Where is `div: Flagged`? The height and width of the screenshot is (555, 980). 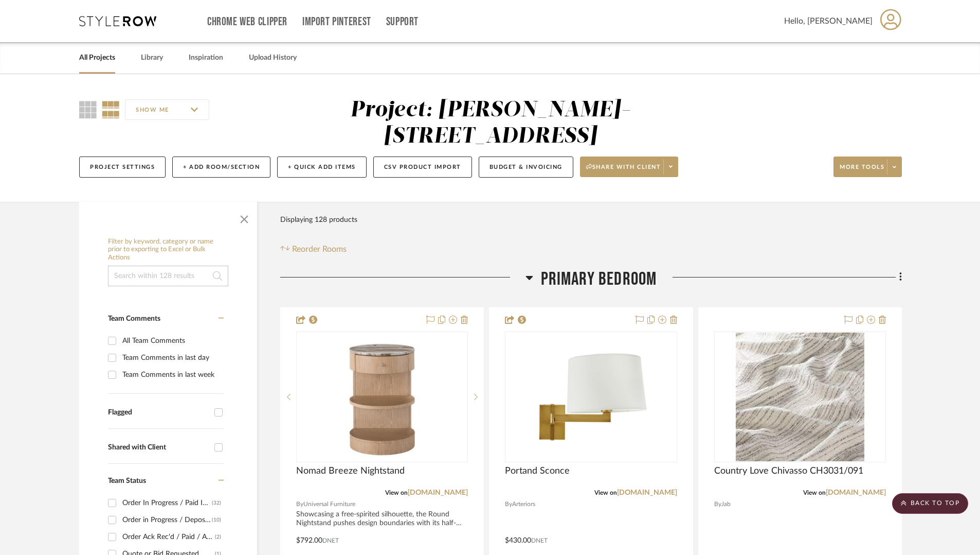 div: Flagged is located at coordinates (158, 412).